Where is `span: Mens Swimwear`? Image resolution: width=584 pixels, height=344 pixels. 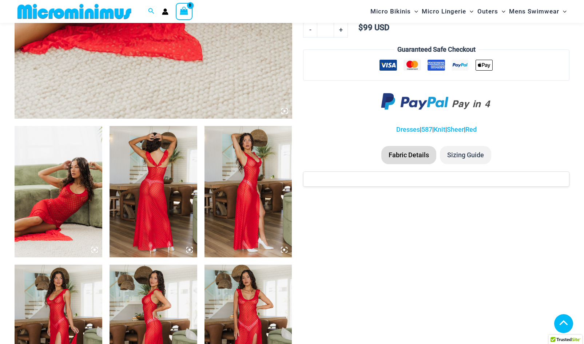 span: Mens Swimwear is located at coordinates (534, 11).